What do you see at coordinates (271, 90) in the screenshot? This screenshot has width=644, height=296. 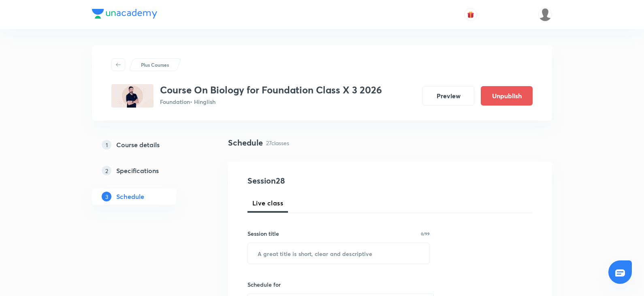 I see `h3: Course On Biology for Foundation Class X 3 2026` at bounding box center [271, 90].